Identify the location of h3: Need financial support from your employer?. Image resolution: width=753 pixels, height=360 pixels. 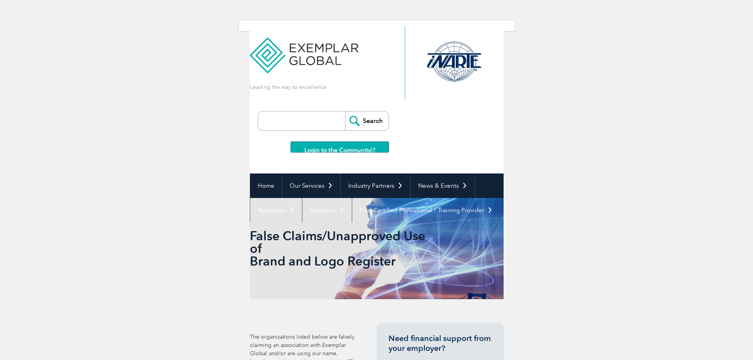
(440, 344).